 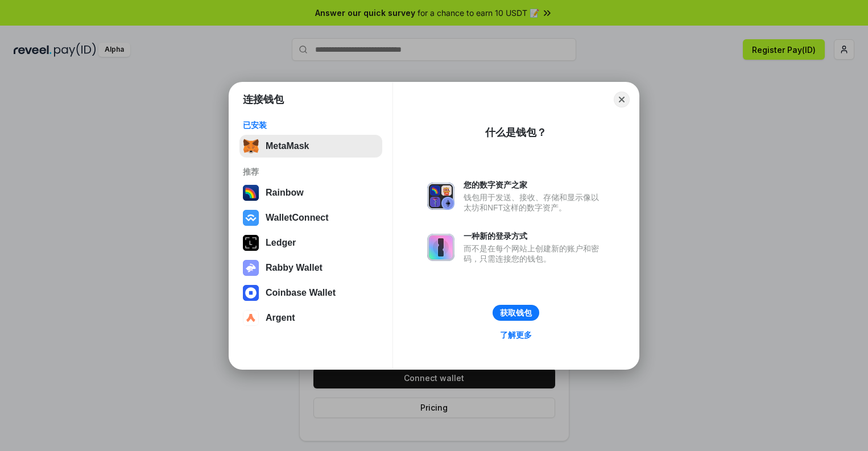 I want to click on button: Coinbase Wallet, so click(x=310, y=293).